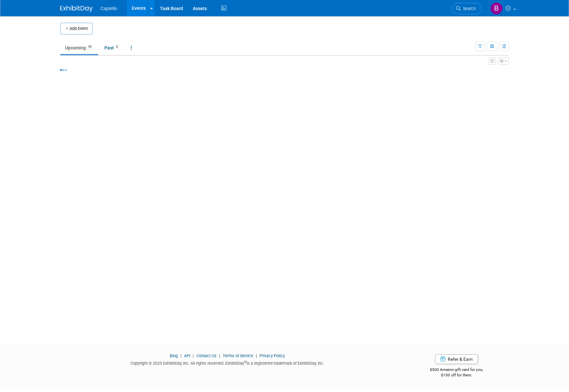 This screenshot has width=569, height=392. I want to click on span: 19, so click(90, 47).